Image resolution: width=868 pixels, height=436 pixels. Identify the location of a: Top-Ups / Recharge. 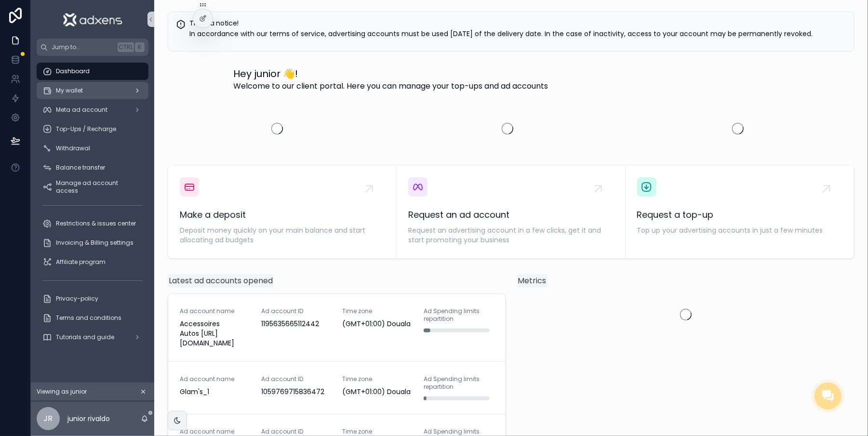
(93, 130).